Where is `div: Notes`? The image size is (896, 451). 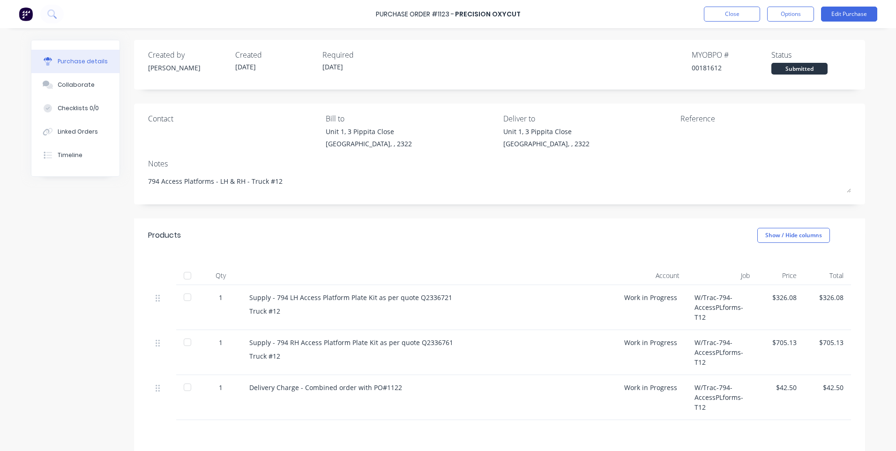 div: Notes is located at coordinates (499, 163).